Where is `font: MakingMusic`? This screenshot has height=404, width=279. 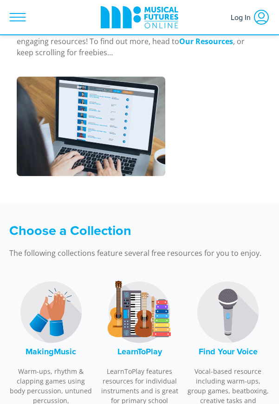 font: MakingMusic is located at coordinates (51, 351).